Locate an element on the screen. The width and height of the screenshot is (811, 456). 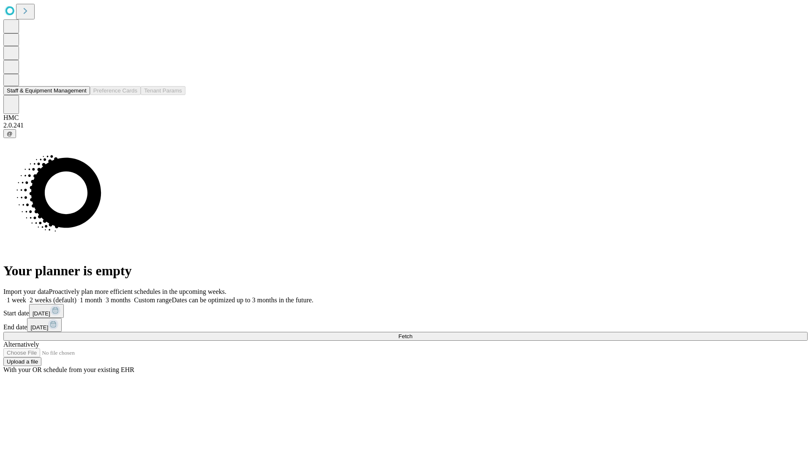
span: Alternatively is located at coordinates (21, 344).